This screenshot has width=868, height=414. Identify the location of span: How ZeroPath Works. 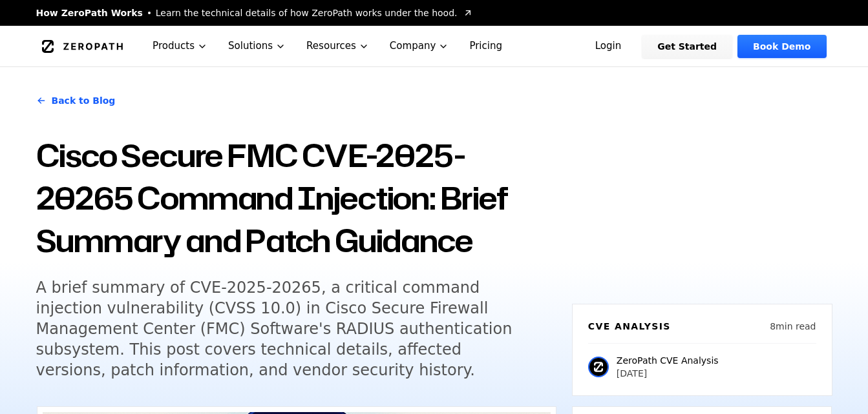
(89, 13).